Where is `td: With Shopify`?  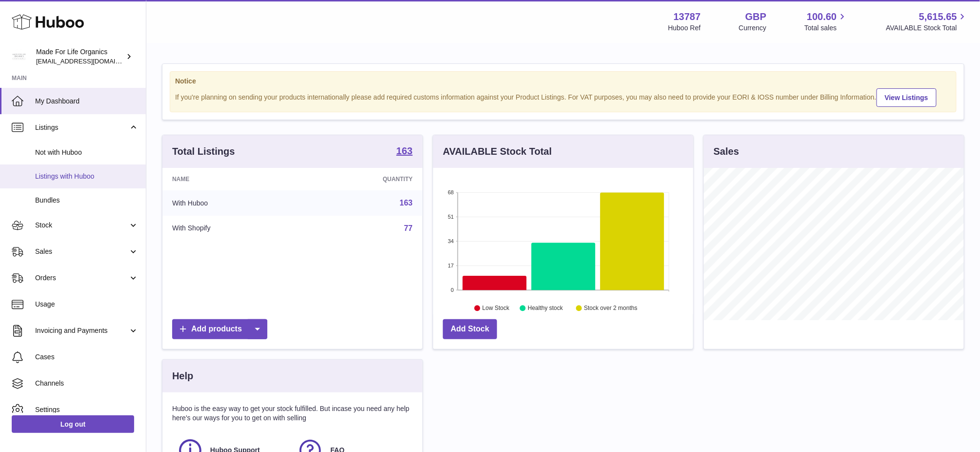
td: With Shopify is located at coordinates (232, 228).